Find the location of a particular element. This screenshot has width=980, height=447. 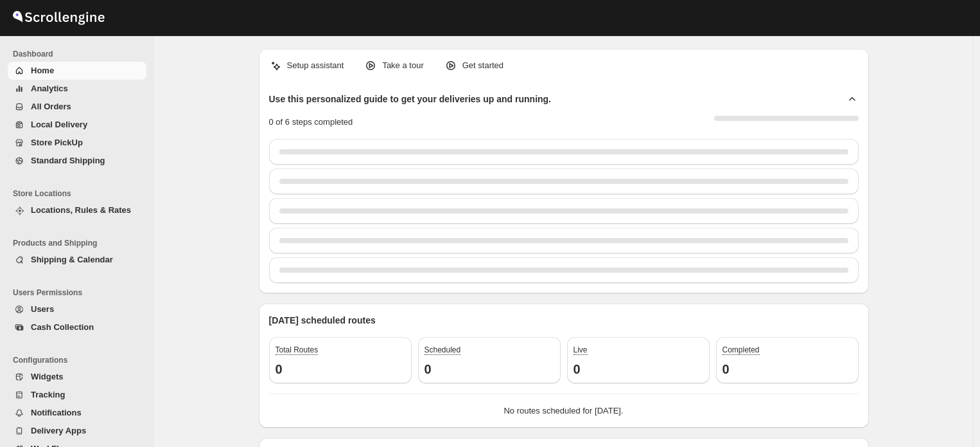

button: Notifications is located at coordinates (77, 412).